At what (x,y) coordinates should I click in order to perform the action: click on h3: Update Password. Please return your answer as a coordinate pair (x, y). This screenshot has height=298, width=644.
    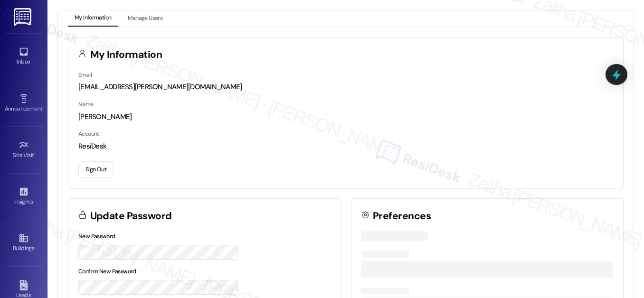
    Looking at the image, I should click on (131, 216).